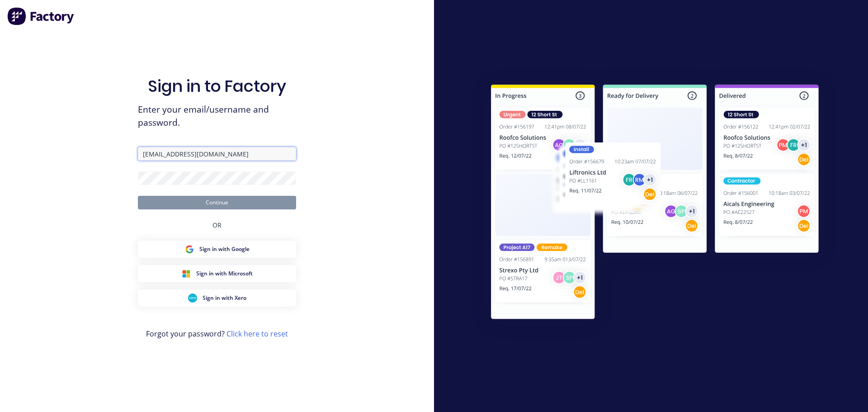 The height and width of the screenshot is (412, 868). I want to click on span: Sign in with Xero, so click(224, 298).